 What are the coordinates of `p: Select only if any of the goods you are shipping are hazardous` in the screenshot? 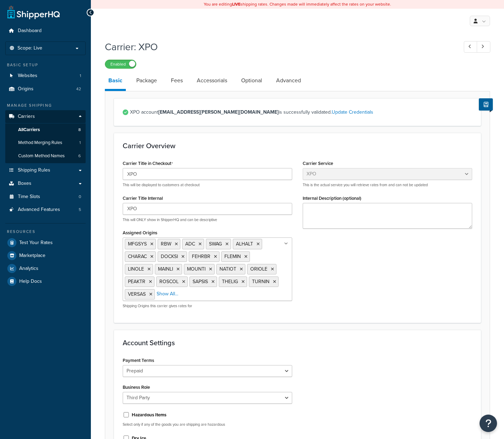 It's located at (207, 425).